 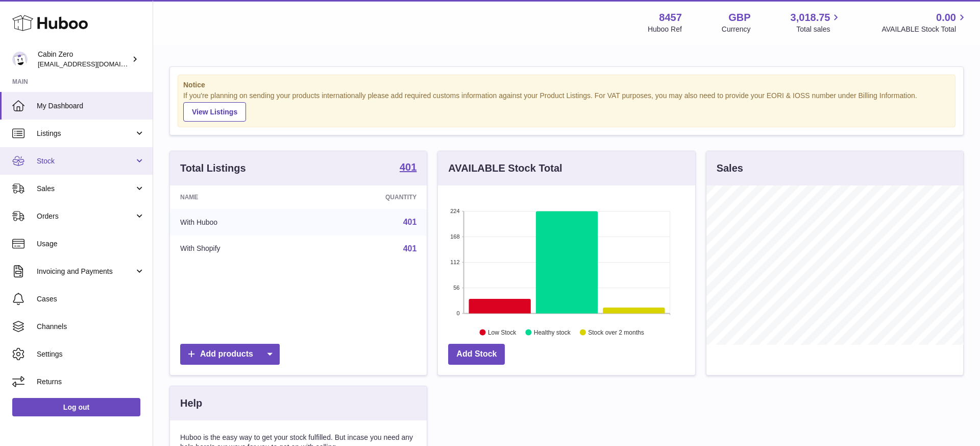 What do you see at coordinates (215, 112) in the screenshot?
I see `a: View Listings` at bounding box center [215, 112].